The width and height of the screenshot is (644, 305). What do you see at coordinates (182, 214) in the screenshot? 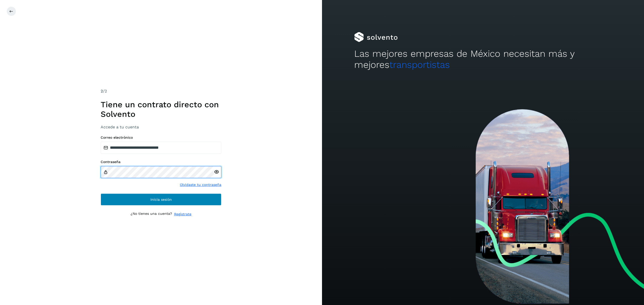
I see `a: Regístrate` at bounding box center [182, 214].